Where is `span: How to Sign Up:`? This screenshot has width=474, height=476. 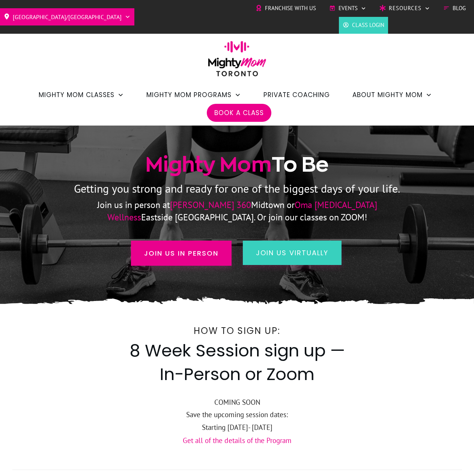 span: How to Sign Up: is located at coordinates (237, 330).